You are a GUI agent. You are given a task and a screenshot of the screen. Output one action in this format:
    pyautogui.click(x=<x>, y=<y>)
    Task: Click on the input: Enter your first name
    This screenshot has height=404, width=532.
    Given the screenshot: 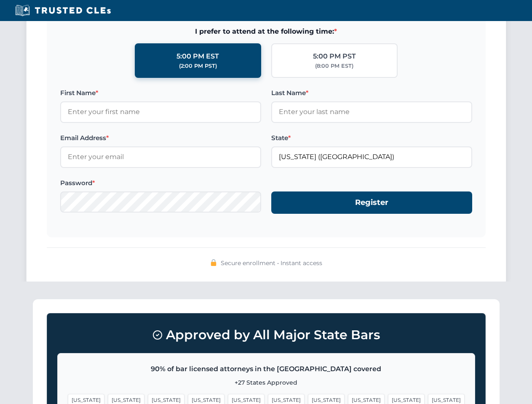 What is the action you would take?
    pyautogui.click(x=160, y=112)
    